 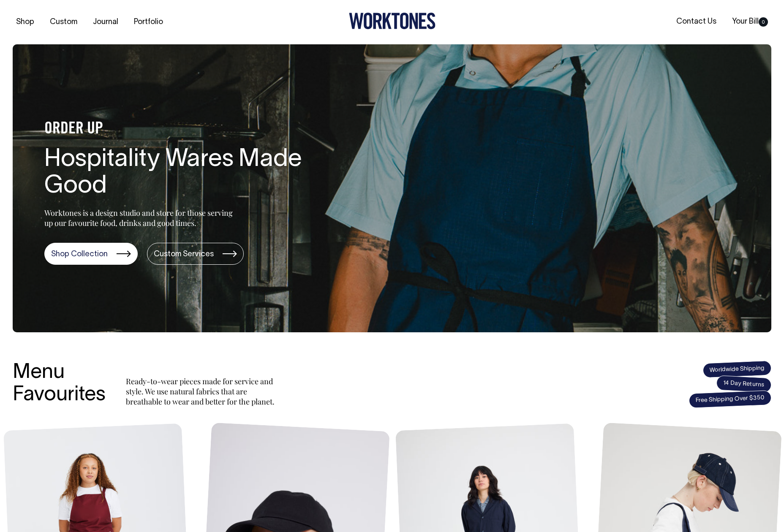 I want to click on a: Custom Services, so click(x=195, y=254).